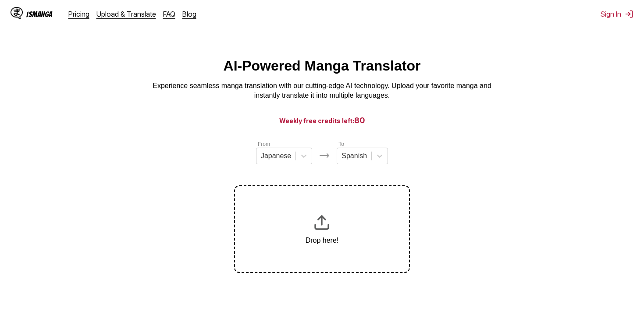 This screenshot has height=322, width=644. Describe the element at coordinates (169, 14) in the screenshot. I see `a: FAQ` at that location.